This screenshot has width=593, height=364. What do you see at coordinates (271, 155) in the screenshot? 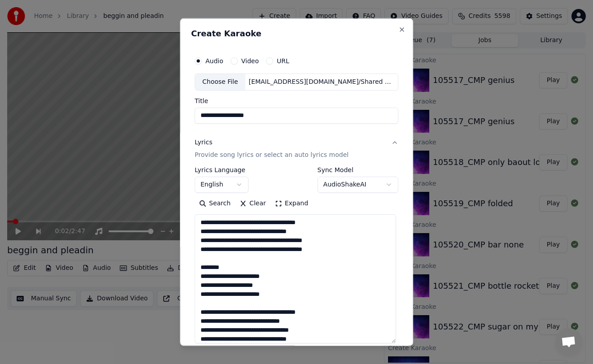
I see `p: Provide song lyrics or select an auto lyrics model` at bounding box center [271, 155].